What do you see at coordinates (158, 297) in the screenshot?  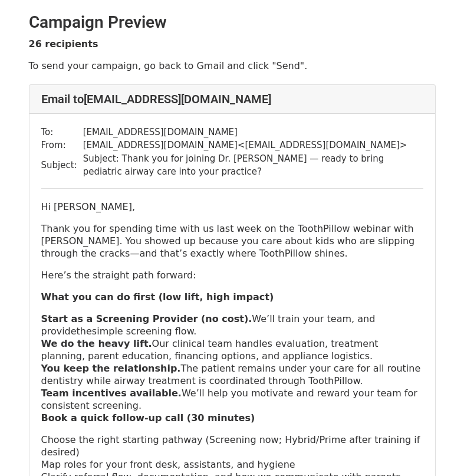 I see `strong: What you can do first (low lift, high impact)` at bounding box center [158, 297].